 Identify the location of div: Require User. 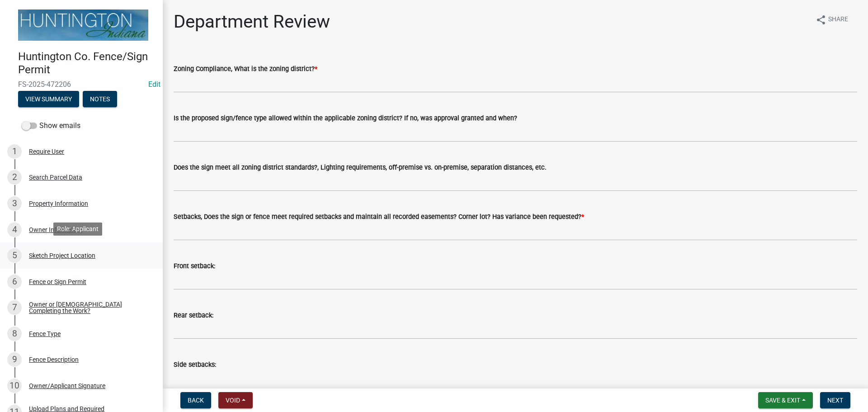
(47, 152).